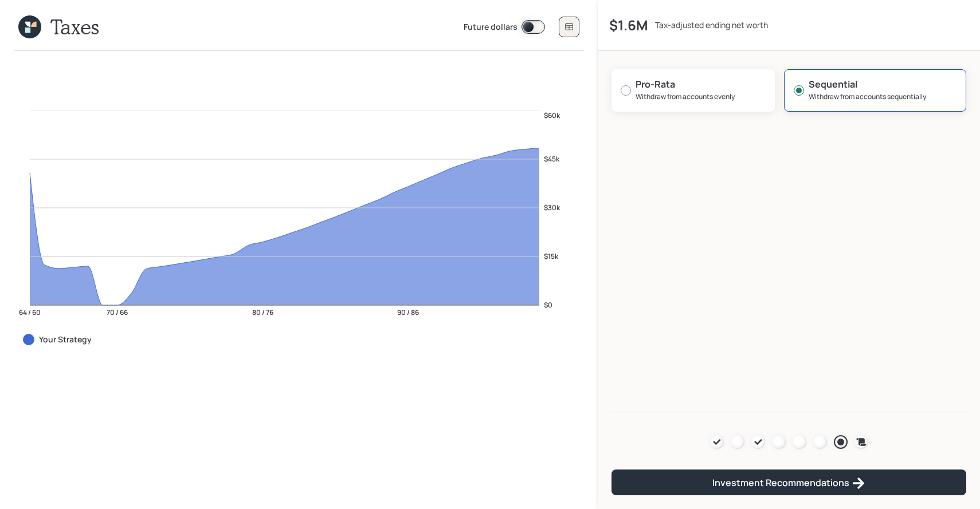  I want to click on label: Withdraw from accounts sequentially, so click(867, 97).